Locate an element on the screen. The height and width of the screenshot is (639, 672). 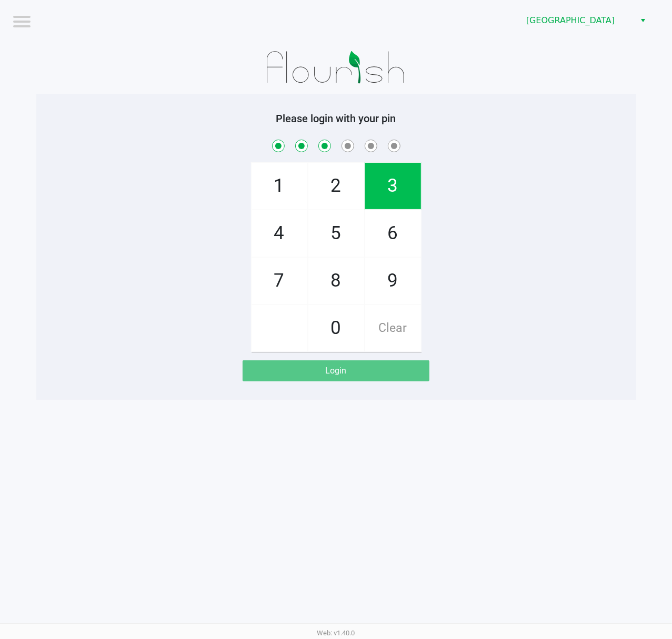
span: Web: v1.40.0 is located at coordinates (337, 633).